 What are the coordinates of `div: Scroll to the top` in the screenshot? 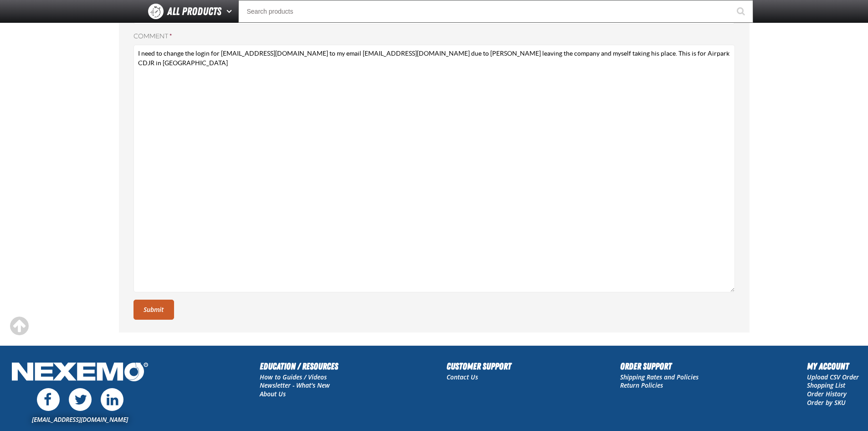 It's located at (19, 326).